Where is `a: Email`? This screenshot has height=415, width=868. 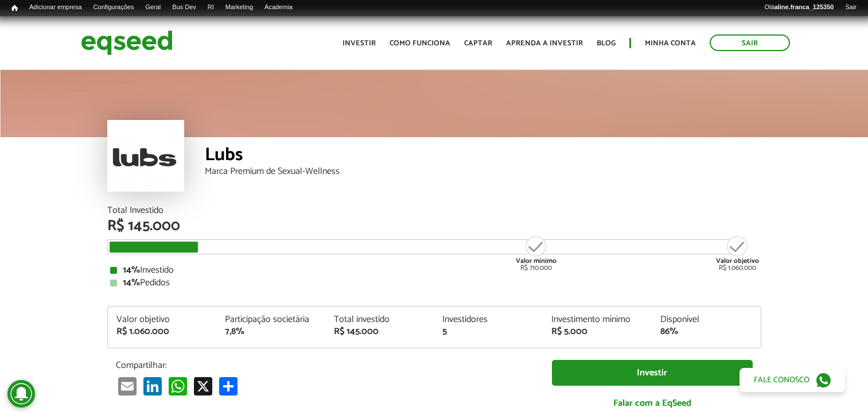 a: Email is located at coordinates (127, 385).